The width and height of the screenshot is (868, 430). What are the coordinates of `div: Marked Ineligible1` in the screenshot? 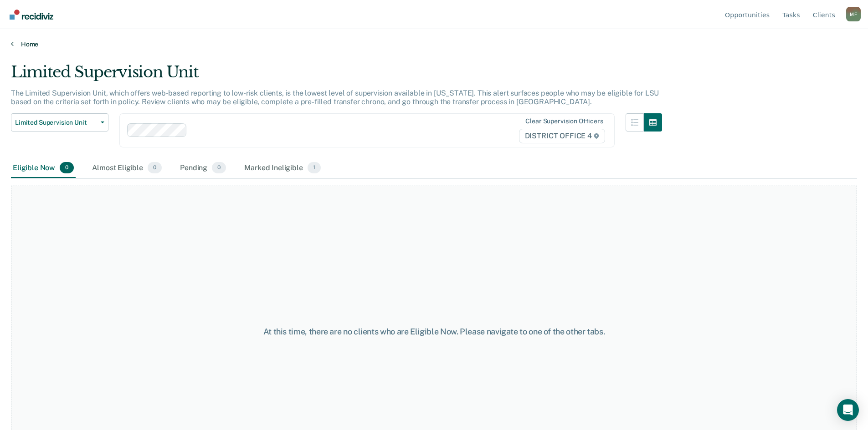 It's located at (283, 169).